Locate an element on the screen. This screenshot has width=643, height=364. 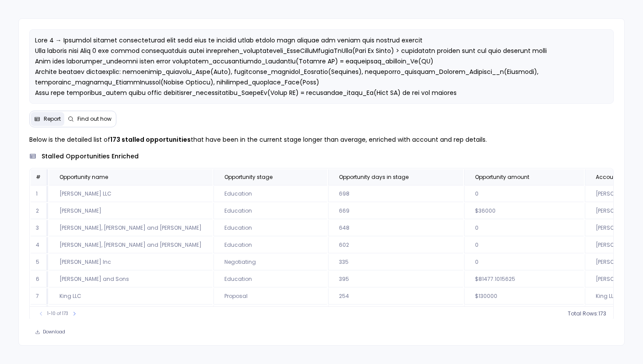
p: Below is the detailed list of that have been in the current stage longer than average, enriched w... is located at coordinates (321, 139).